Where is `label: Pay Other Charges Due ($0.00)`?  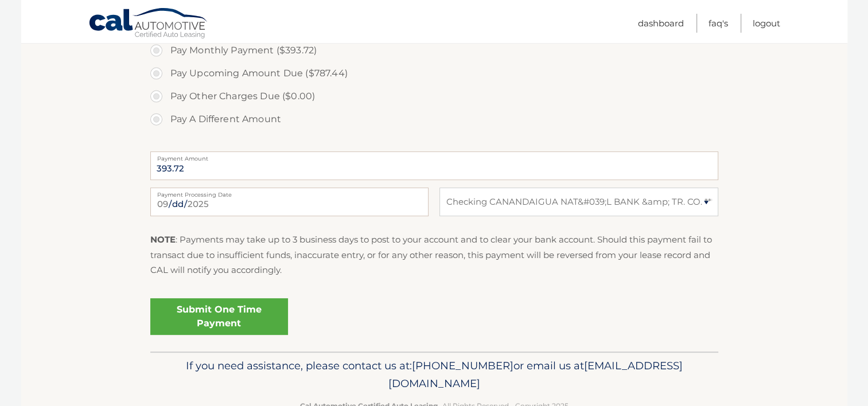
label: Pay Other Charges Due ($0.00) is located at coordinates (434, 97).